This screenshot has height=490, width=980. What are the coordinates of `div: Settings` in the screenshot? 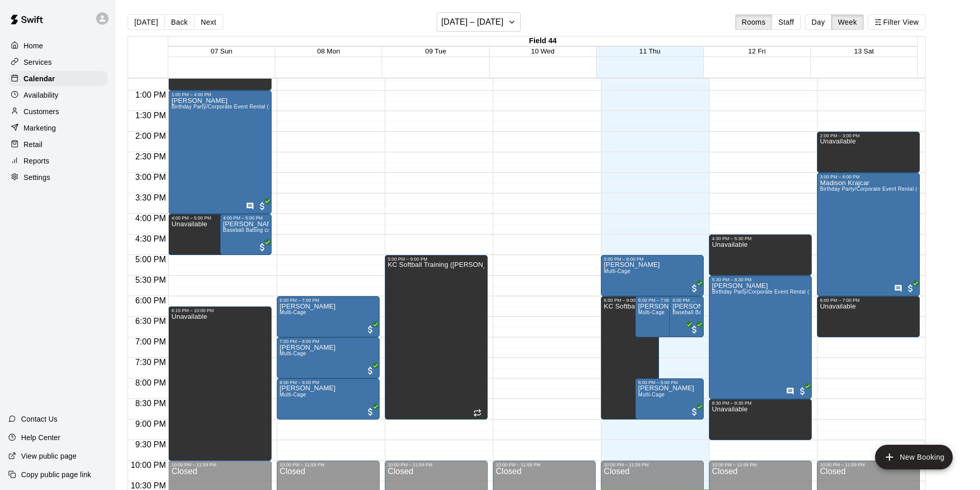 It's located at (58, 177).